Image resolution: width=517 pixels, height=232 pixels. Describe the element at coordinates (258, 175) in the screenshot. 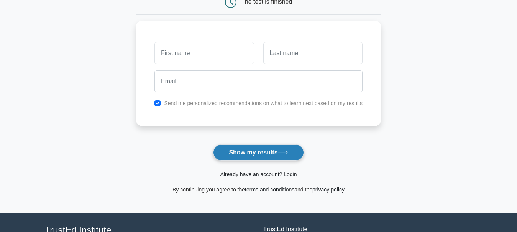

I see `a: Already have an account? Login` at that location.